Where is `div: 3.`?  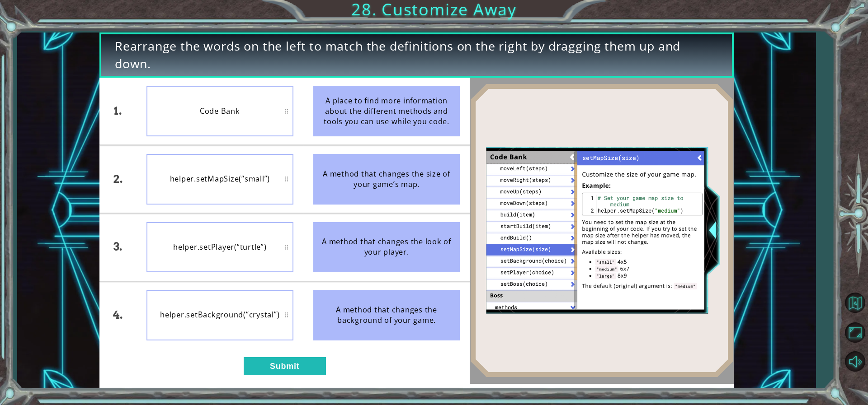
div: 3. is located at coordinates (118, 247).